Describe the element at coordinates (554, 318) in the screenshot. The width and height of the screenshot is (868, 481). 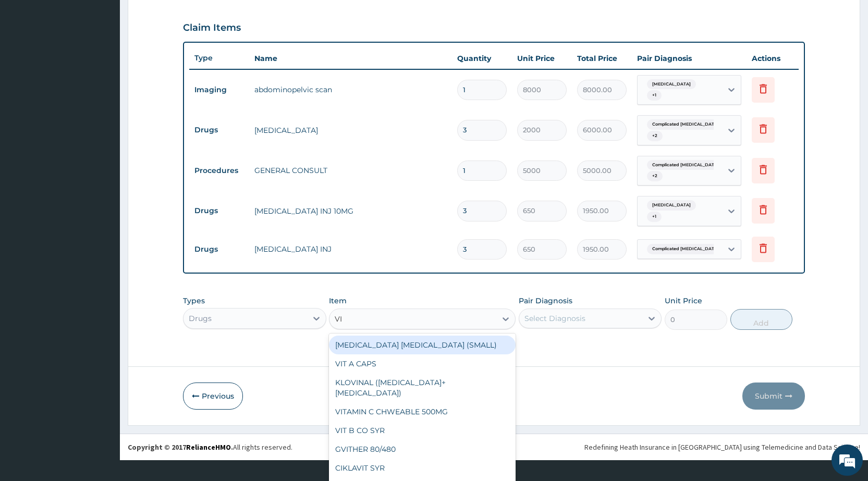
I see `div: Select Diagnosis` at that location.